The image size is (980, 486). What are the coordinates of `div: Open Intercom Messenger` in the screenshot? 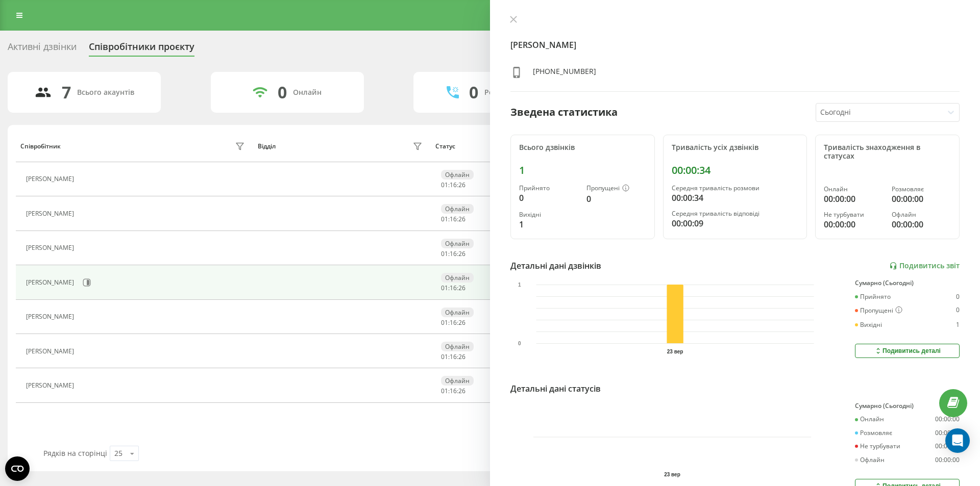 It's located at (957, 440).